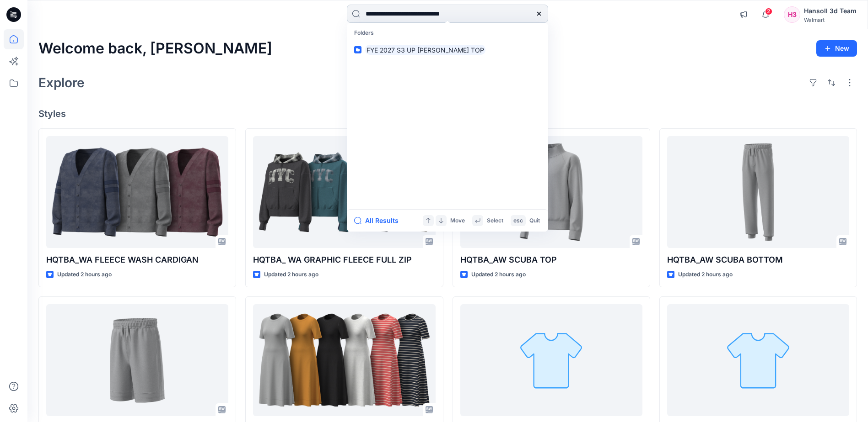 The width and height of the screenshot is (868, 422). Describe the element at coordinates (534, 221) in the screenshot. I see `p: Quit` at that location.